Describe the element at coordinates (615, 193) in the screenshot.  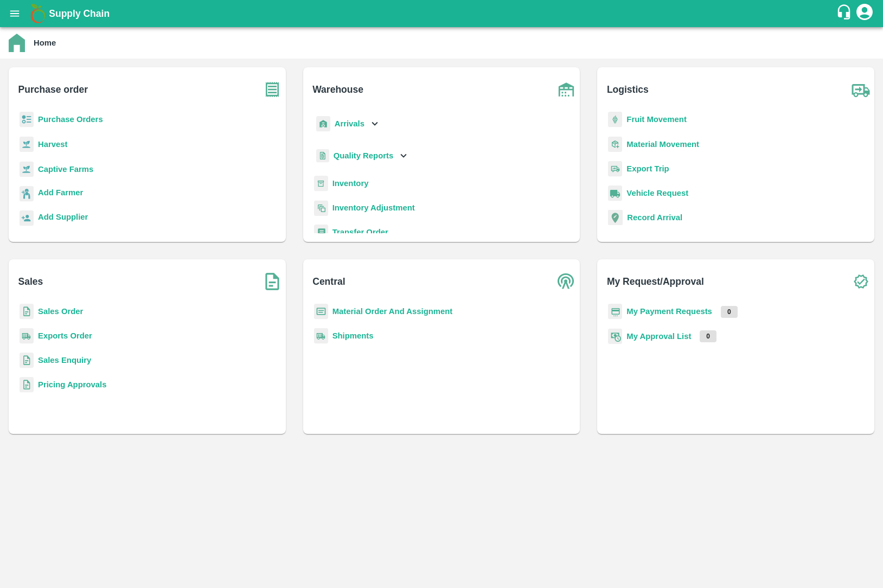
I see `img: vehicle` at that location.